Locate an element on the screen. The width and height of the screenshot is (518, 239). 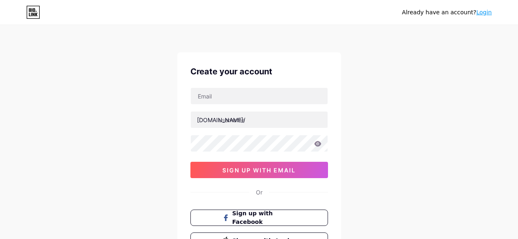
input: username is located at coordinates (259, 120).